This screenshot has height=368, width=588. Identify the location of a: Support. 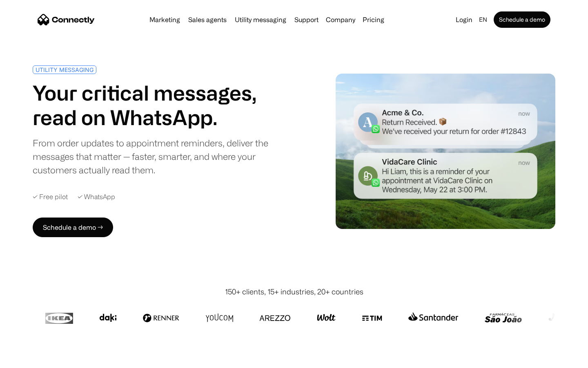
(306, 20).